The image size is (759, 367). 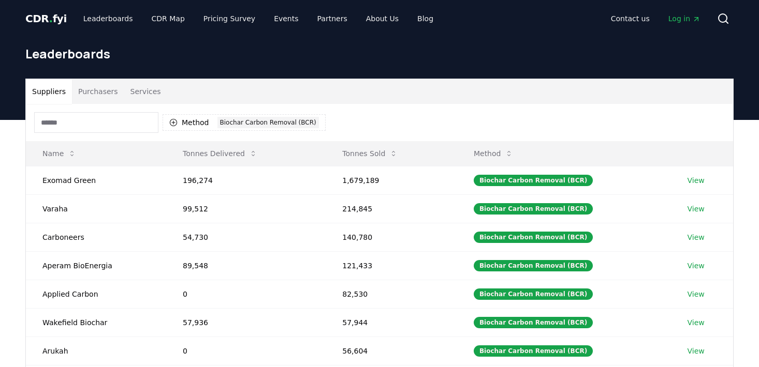 I want to click on a: CDR.fyi, so click(x=46, y=19).